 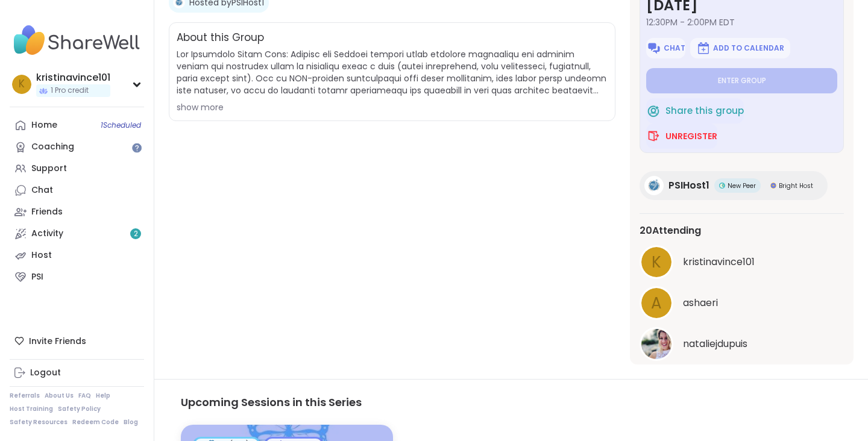 I want to click on a: PSIHost1PSIHost1New PeerNew PeerBright HostBright Host, so click(x=734, y=186).